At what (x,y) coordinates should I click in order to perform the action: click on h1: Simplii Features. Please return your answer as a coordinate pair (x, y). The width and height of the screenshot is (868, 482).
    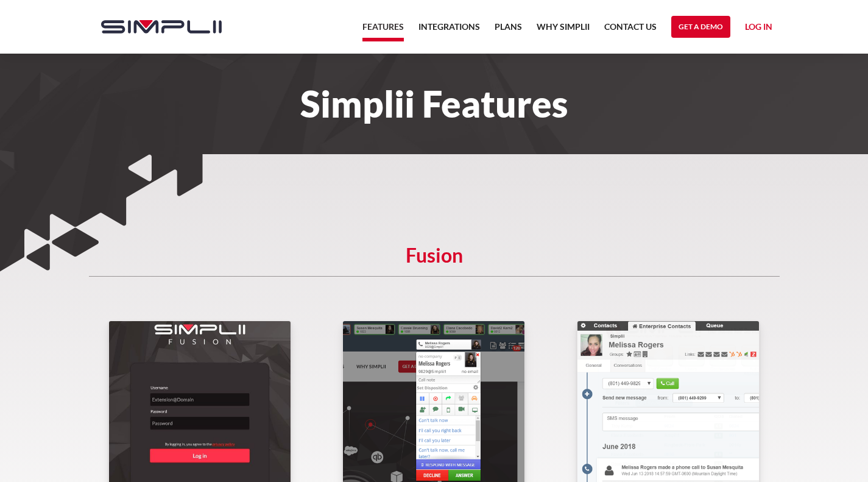
    Looking at the image, I should click on (434, 104).